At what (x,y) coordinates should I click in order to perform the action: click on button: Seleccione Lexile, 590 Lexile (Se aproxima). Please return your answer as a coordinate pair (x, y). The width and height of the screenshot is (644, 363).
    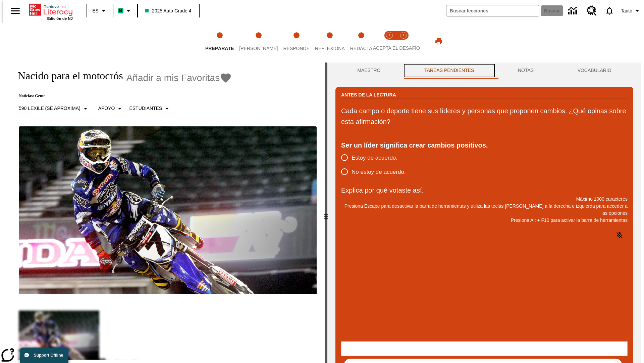
    Looking at the image, I should click on (54, 108).